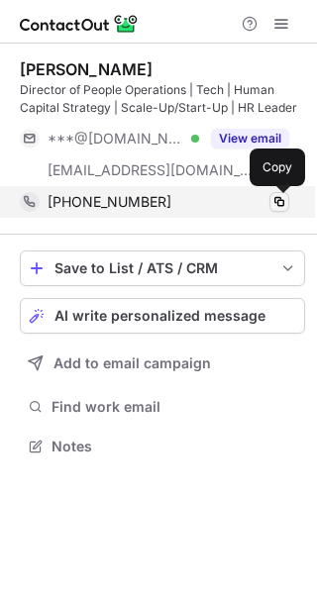  What do you see at coordinates (162, 268) in the screenshot?
I see `button: save-profile-one-click` at bounding box center [162, 268].